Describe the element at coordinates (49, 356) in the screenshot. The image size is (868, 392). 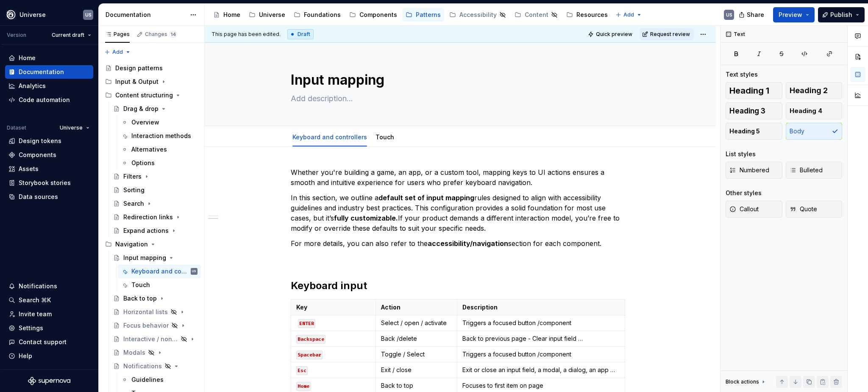
I see `button: Help` at that location.